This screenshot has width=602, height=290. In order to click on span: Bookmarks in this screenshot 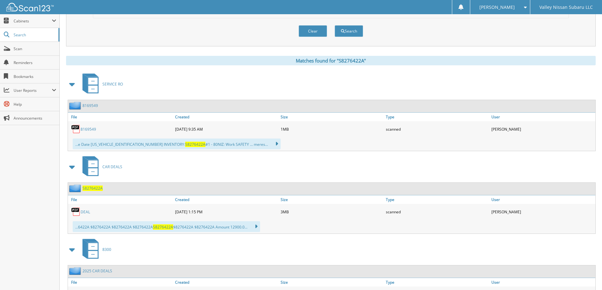, I will do `click(35, 76)`.